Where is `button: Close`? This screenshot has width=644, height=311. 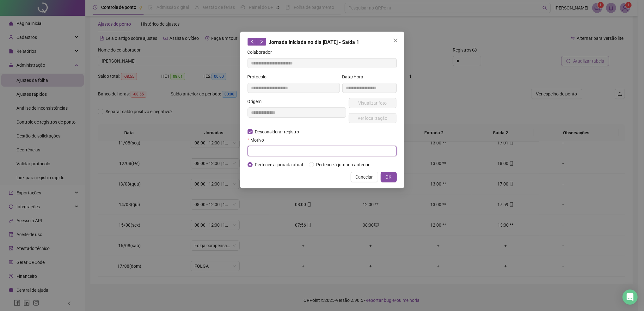 button: Close is located at coordinates (395, 40).